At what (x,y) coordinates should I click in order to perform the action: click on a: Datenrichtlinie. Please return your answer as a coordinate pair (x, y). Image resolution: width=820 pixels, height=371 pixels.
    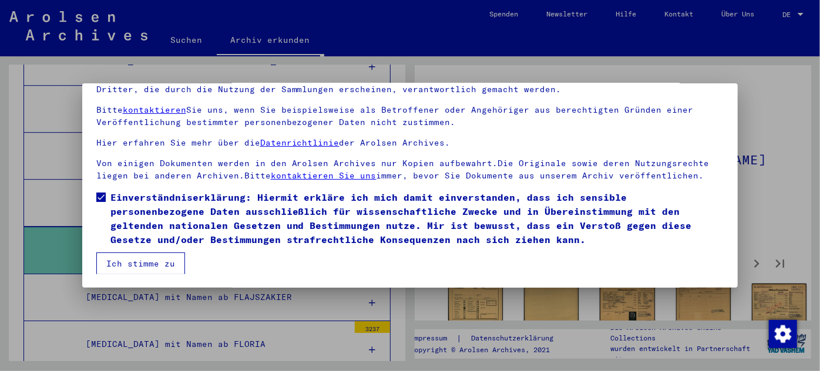
    Looking at the image, I should click on (300, 143).